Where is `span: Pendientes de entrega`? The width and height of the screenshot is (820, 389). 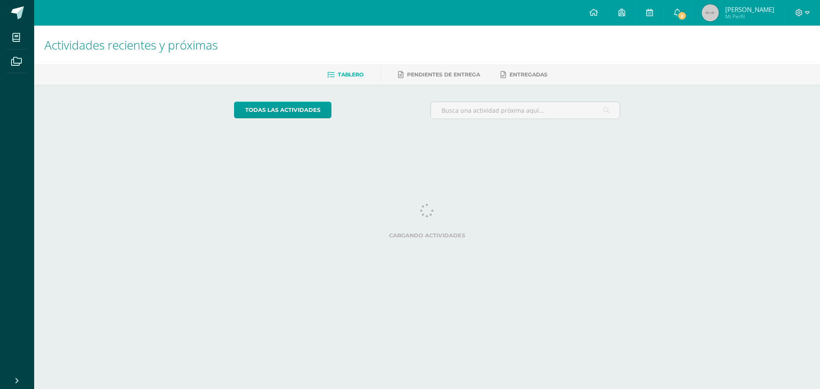 span: Pendientes de entrega is located at coordinates (444, 74).